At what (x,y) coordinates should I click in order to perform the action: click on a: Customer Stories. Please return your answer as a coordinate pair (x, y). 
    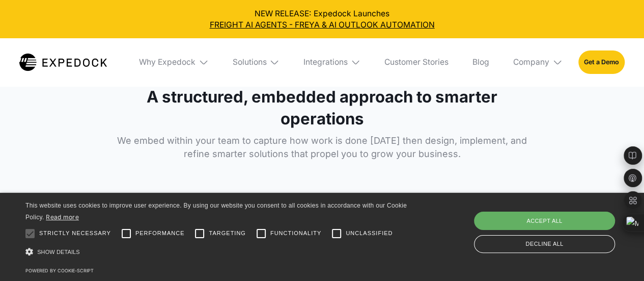
    Looking at the image, I should click on (417, 62).